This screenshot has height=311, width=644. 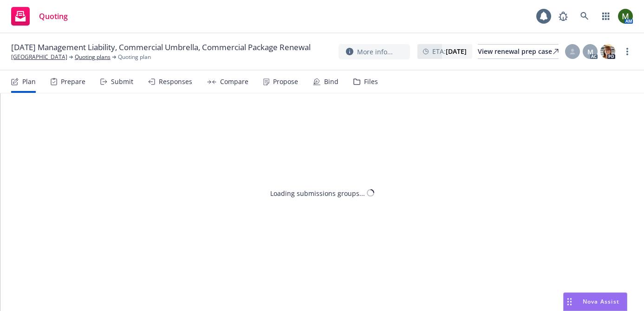 I want to click on a: Search, so click(x=584, y=16).